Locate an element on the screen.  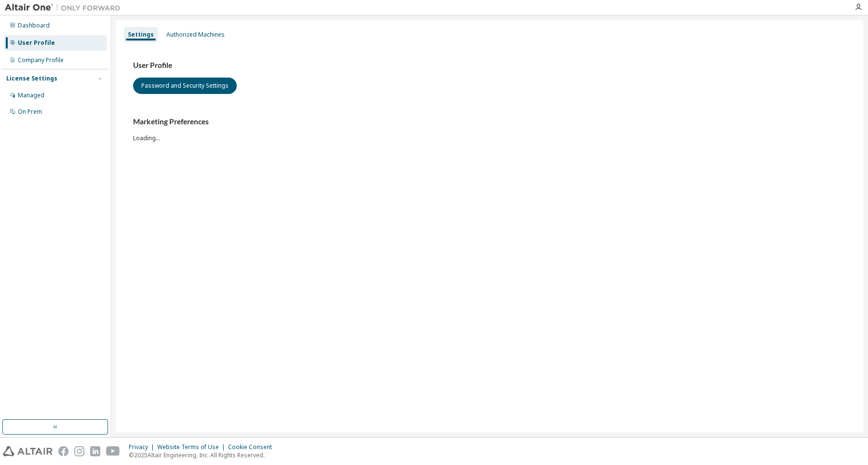
img: youtube.svg is located at coordinates (113, 451).